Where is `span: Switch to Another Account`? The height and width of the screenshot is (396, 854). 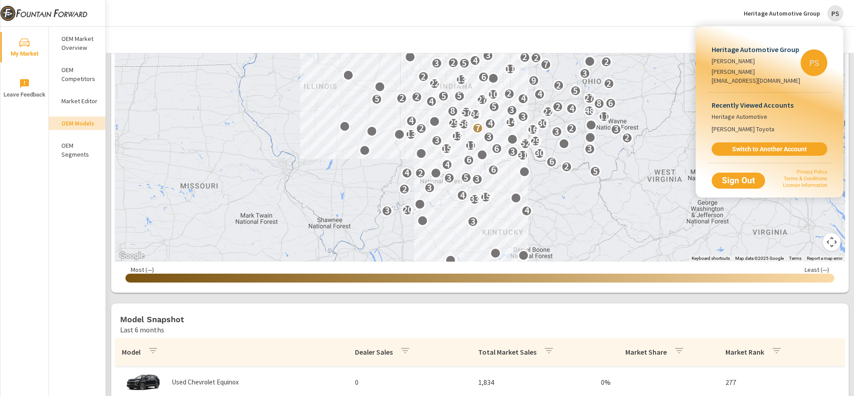
span: Switch to Another Account is located at coordinates (770, 149).